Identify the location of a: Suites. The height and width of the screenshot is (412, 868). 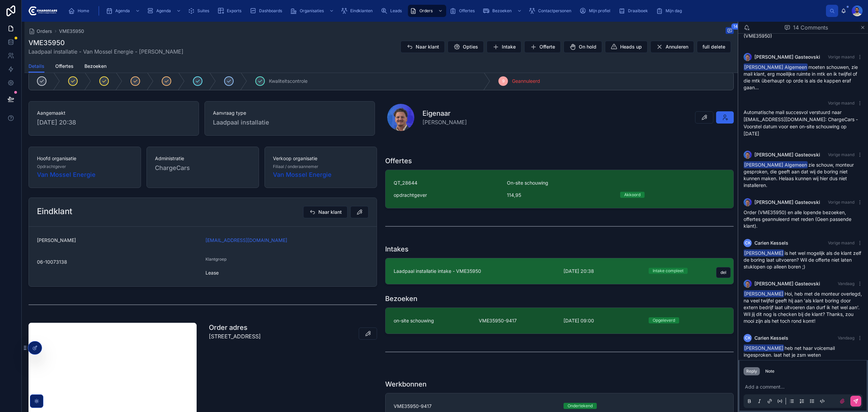
(200, 11).